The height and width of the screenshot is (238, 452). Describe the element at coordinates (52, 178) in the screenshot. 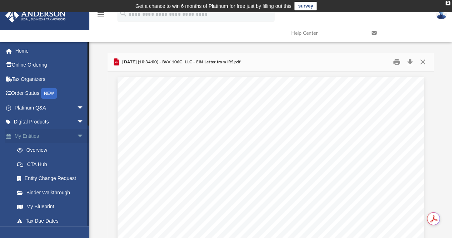

I see `a: Entity Change Request` at that location.